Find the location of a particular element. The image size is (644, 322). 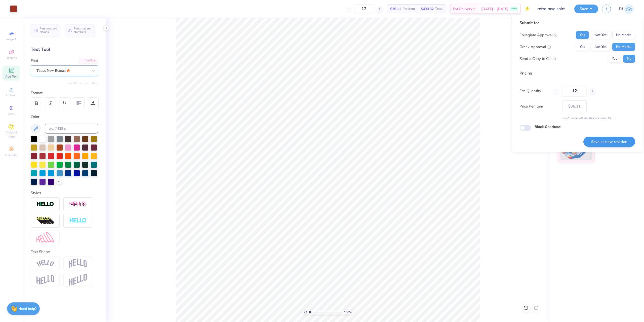

img: Rise is located at coordinates (78, 279).